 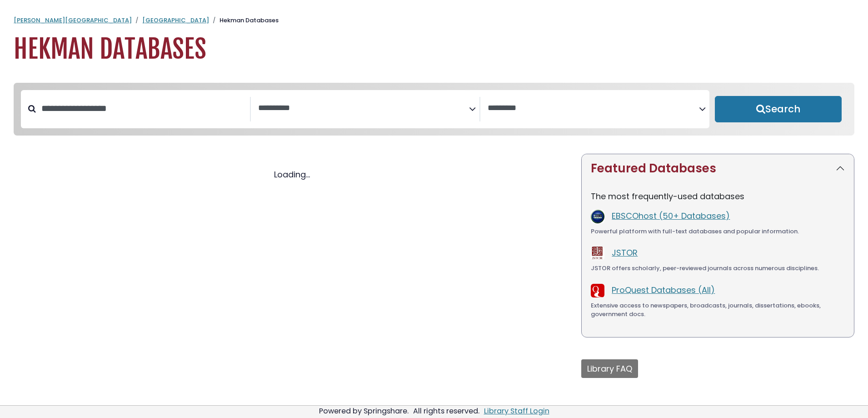 I want to click on button: Featured Databases, so click(x=718, y=168).